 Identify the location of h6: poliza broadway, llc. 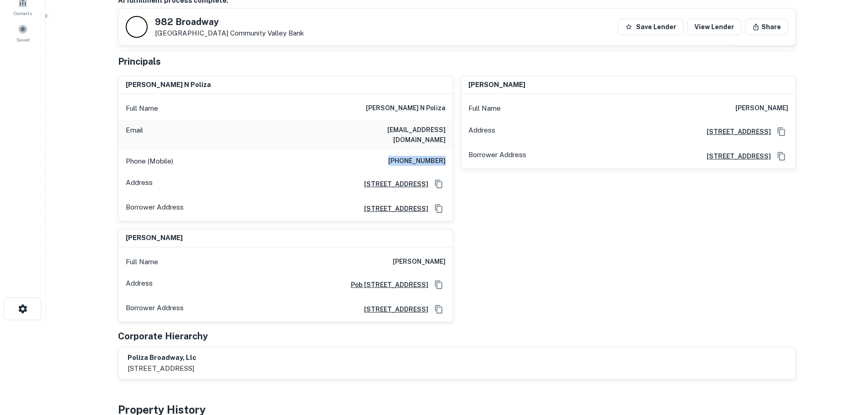
(162, 357).